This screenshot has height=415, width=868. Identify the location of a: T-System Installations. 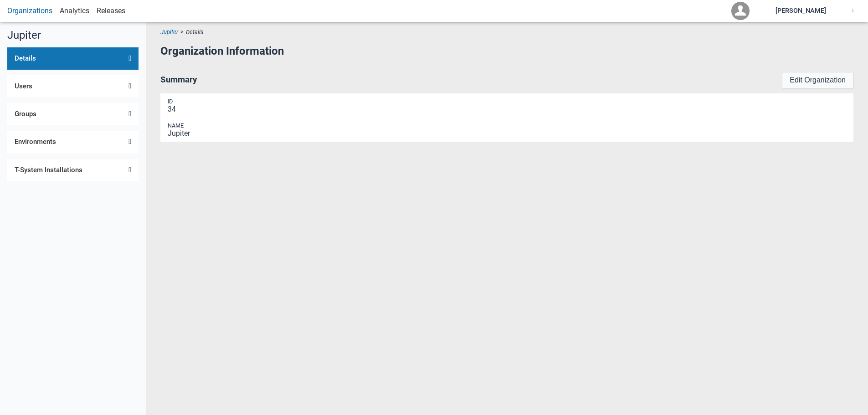
(73, 170).